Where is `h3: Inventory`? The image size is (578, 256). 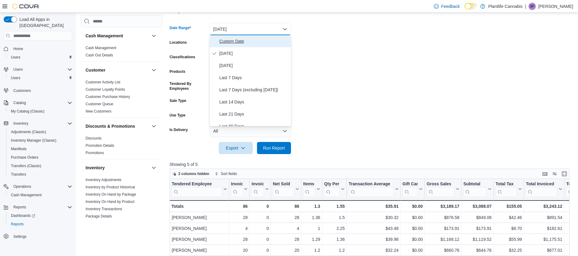
h3: Inventory is located at coordinates (95, 168).